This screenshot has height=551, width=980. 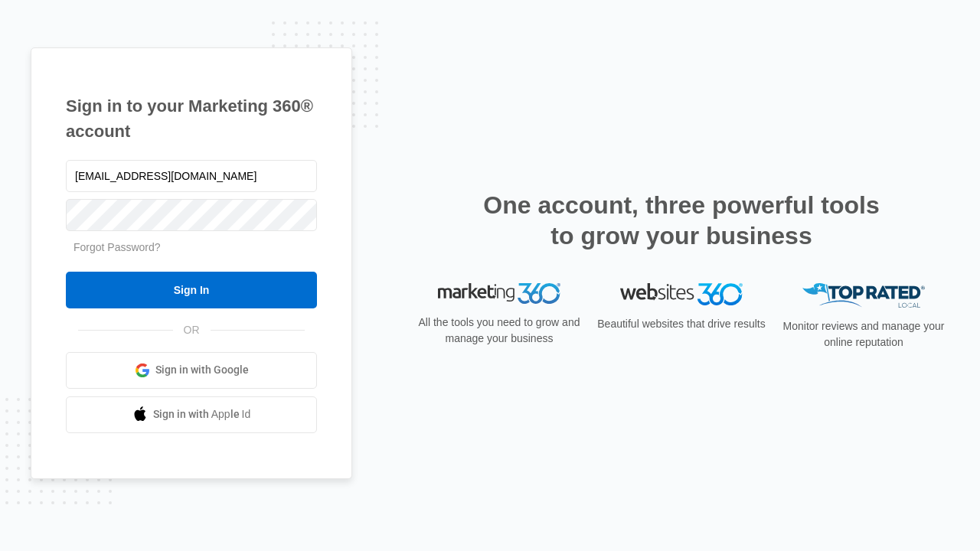 What do you see at coordinates (864, 295) in the screenshot?
I see `img: Top Rated Local` at bounding box center [864, 295].